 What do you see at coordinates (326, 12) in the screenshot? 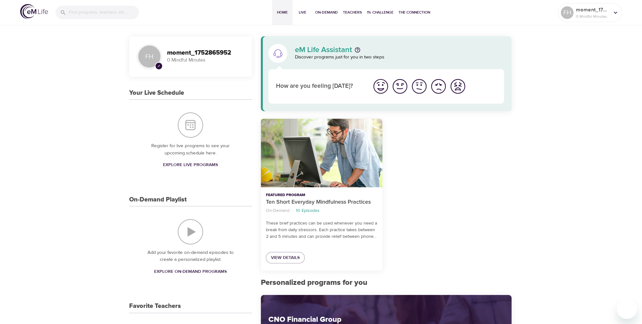
I see `span: On-Demand` at bounding box center [326, 12].